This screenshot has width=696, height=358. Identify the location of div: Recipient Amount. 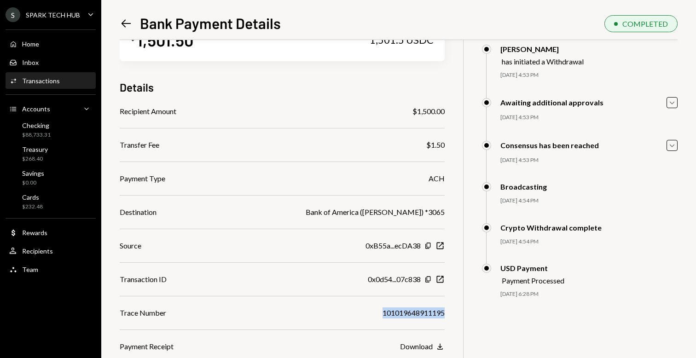
(148, 111).